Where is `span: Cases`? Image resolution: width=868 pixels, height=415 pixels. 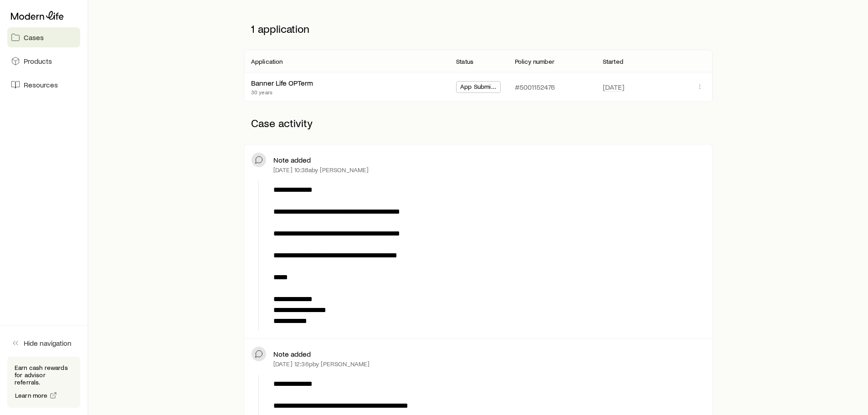 span: Cases is located at coordinates (34, 37).